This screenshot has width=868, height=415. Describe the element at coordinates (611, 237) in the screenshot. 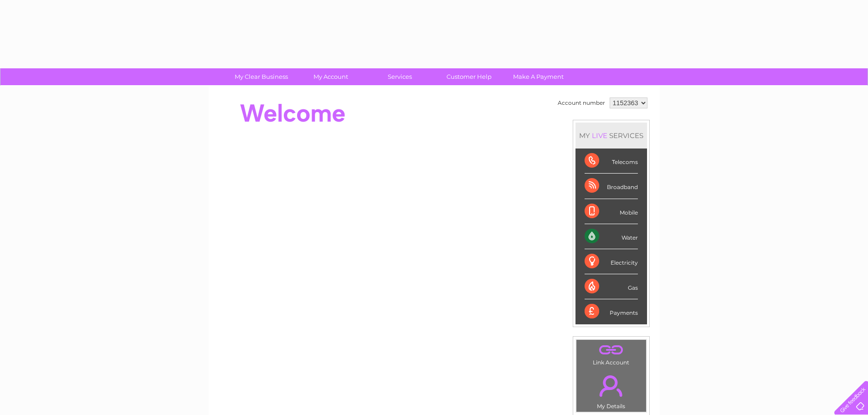

I see `div: Water` at that location.